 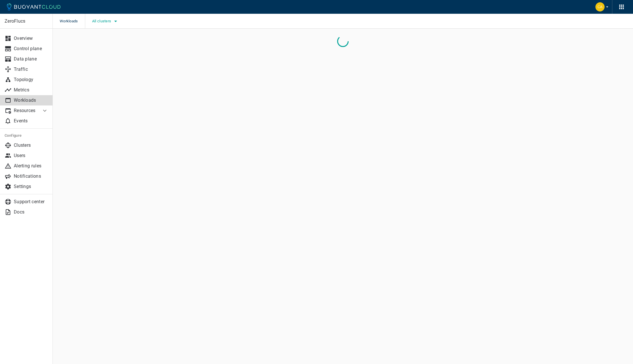 I want to click on h5: Configure, so click(x=27, y=136).